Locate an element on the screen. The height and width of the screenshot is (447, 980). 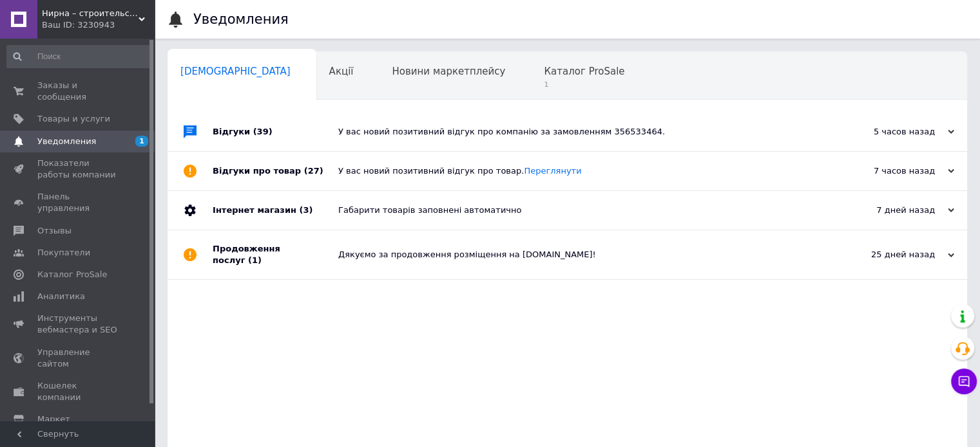
span: Кошелек компании is located at coordinates (78, 392).